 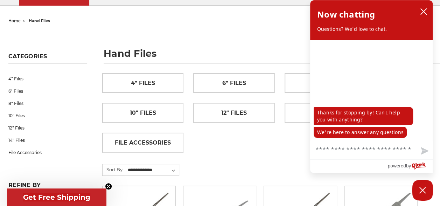 I want to click on span: home, so click(x=14, y=21).